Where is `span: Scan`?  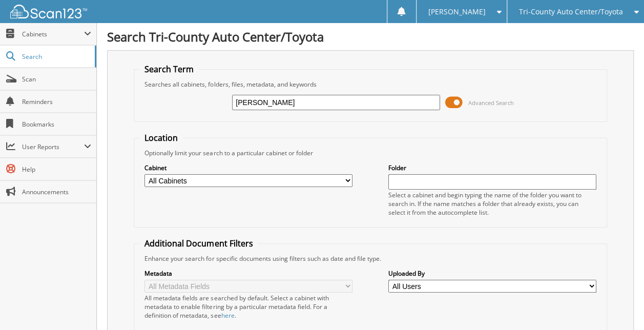
span: Scan is located at coordinates (56, 79).